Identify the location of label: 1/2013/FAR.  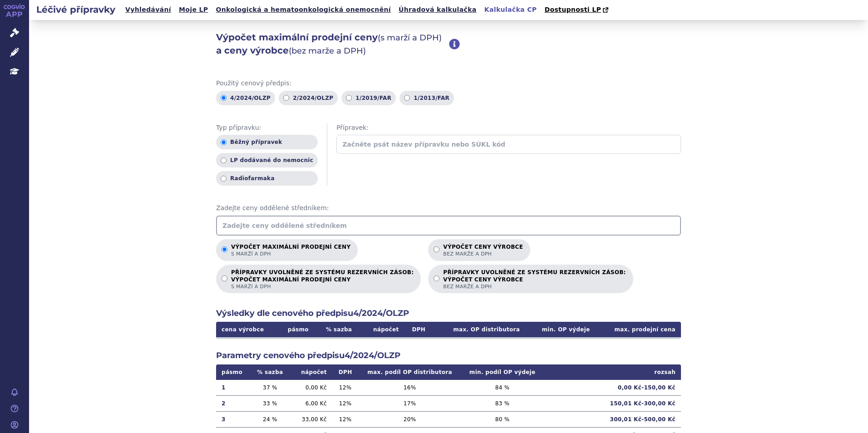
(427, 98).